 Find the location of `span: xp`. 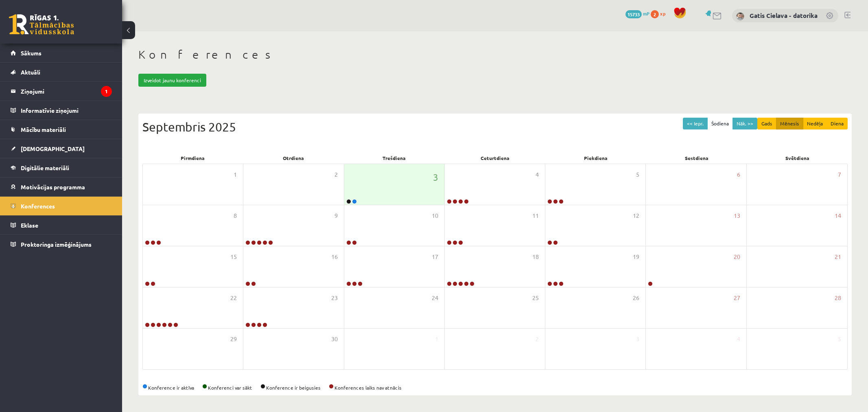

span: xp is located at coordinates (663, 13).